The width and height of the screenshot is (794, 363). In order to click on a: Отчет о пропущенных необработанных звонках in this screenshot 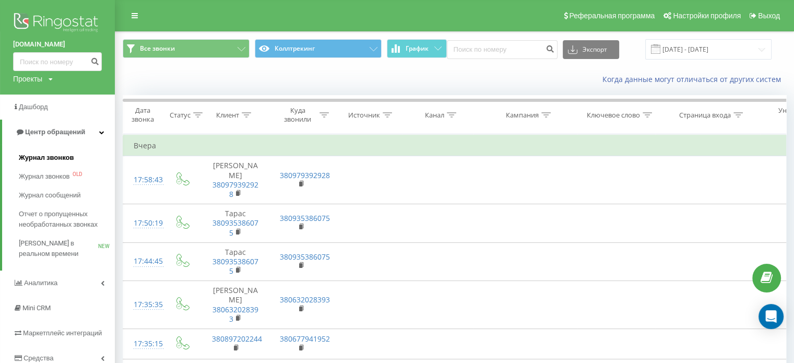, I will do `click(67, 219)`.